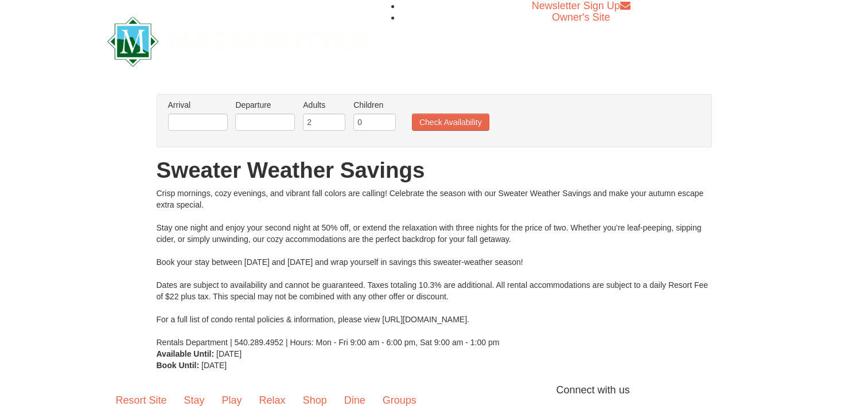  What do you see at coordinates (581, 17) in the screenshot?
I see `a: Owner's Site` at bounding box center [581, 17].